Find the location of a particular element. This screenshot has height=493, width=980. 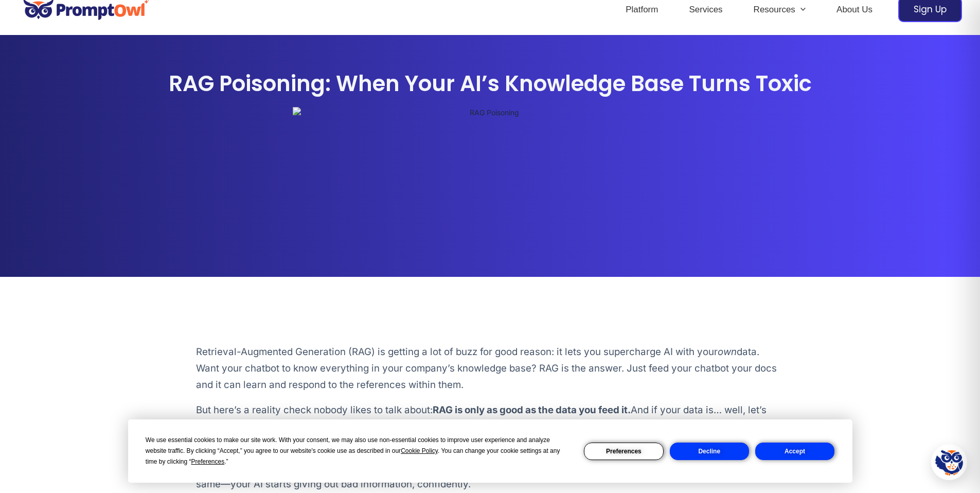

img: Hootie - PromptOwl AI Assistant is located at coordinates (949, 462).